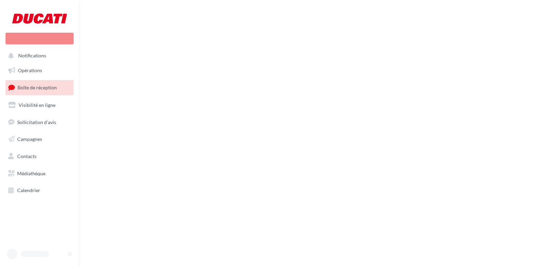 The image size is (548, 266). I want to click on a: Contacts, so click(40, 157).